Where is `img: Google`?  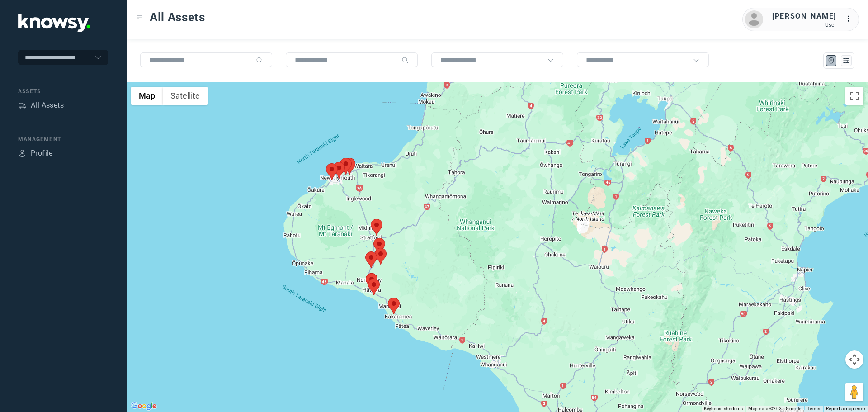 img: Google is located at coordinates (144, 406).